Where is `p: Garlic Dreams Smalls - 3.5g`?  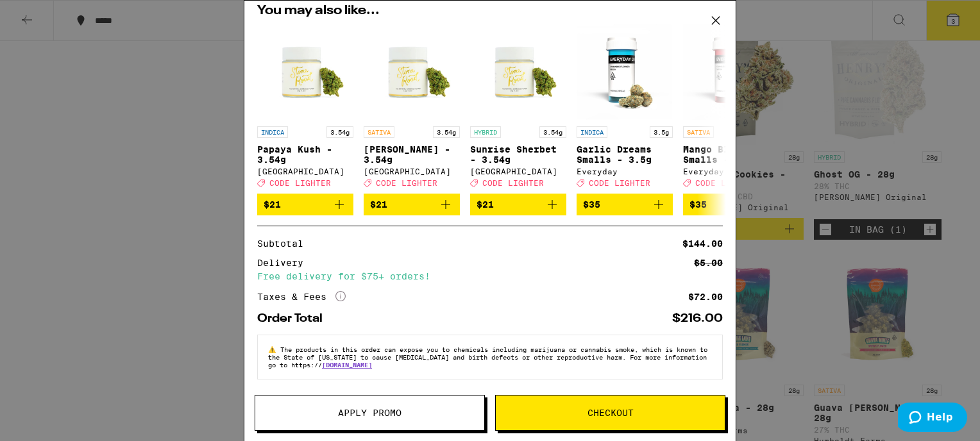
p: Garlic Dreams Smalls - 3.5g is located at coordinates (625, 154).